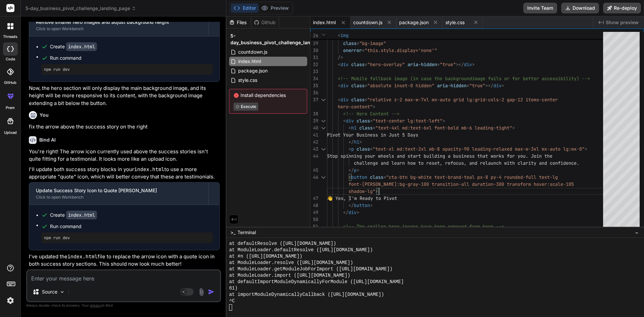 This screenshot has width=644, height=317. What do you see at coordinates (124, 260) in the screenshot?
I see `p: I've updated the file to replace the arrow icon with a quote icon in both success story sections....` at bounding box center [124, 260].